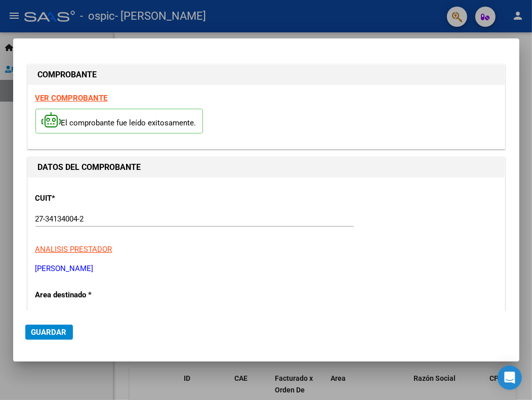 This screenshot has height=400, width=532. Describe the element at coordinates (49, 332) in the screenshot. I see `button: Guardar` at that location.